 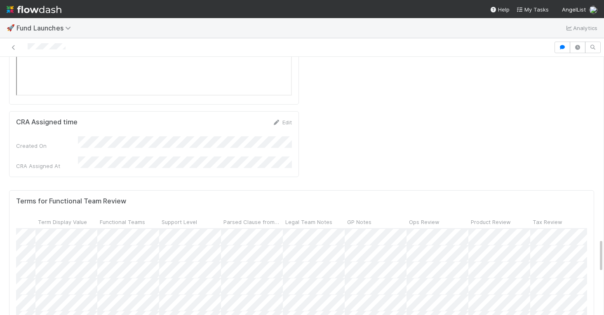 I want to click on img: logo-inverted-e16ddd16eac7371096b0.svg, so click(x=34, y=9).